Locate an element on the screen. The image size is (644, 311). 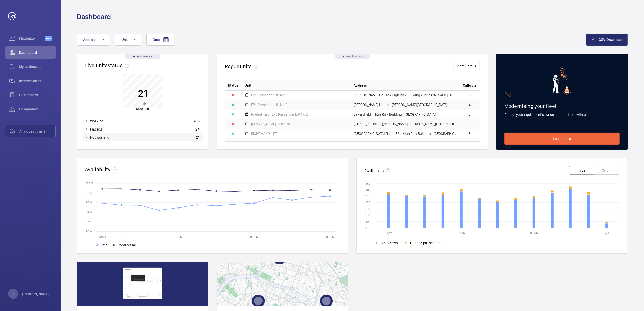
p: Protect your equipment's value, modernise it with us! is located at coordinates (562, 115).